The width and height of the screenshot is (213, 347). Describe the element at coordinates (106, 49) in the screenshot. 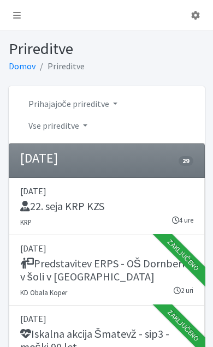

I see `h1: Prireditve` at that location.